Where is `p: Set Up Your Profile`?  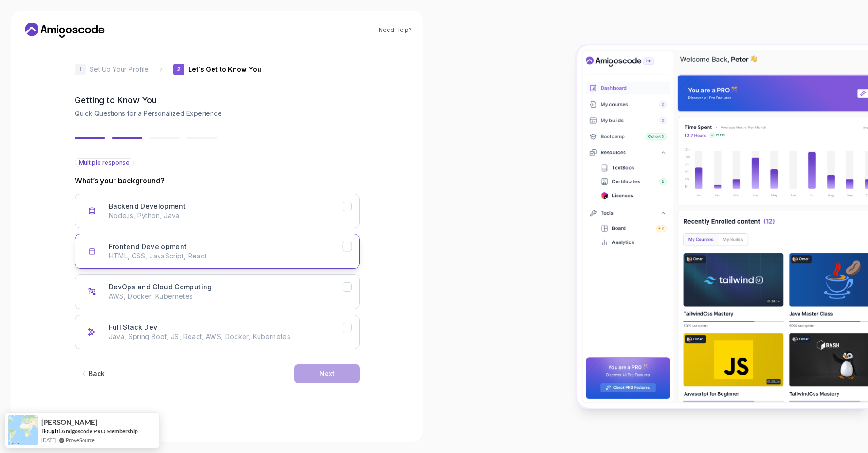
p: Set Up Your Profile is located at coordinates (119, 69).